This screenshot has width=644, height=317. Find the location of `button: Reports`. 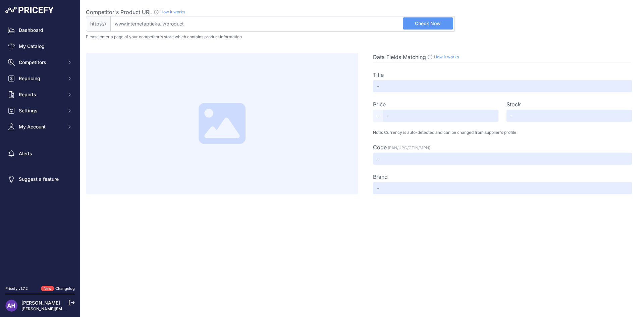

button: Reports is located at coordinates (40, 94).